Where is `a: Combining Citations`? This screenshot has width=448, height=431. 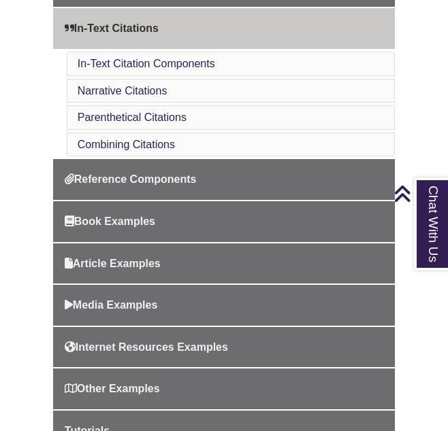
a: Combining Citations is located at coordinates (126, 144).